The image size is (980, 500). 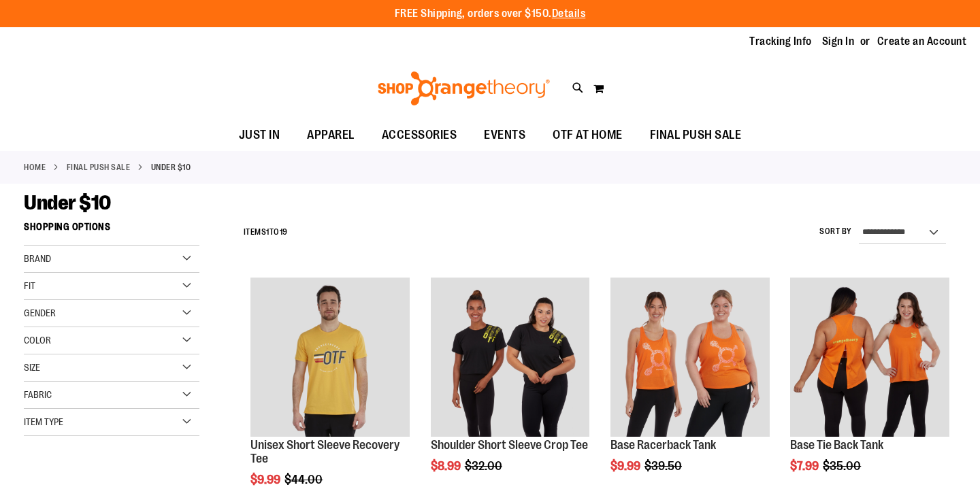 I want to click on span: Size, so click(x=32, y=367).